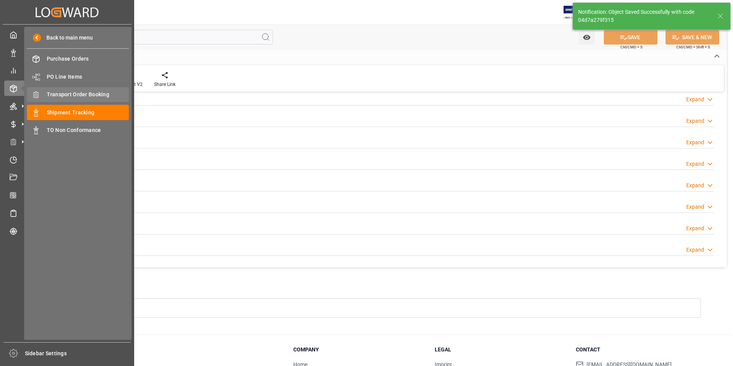  Describe the element at coordinates (644, 16) in the screenshot. I see `div: Notification: Object Saved Successfully with code 04d7a279f315` at that location.